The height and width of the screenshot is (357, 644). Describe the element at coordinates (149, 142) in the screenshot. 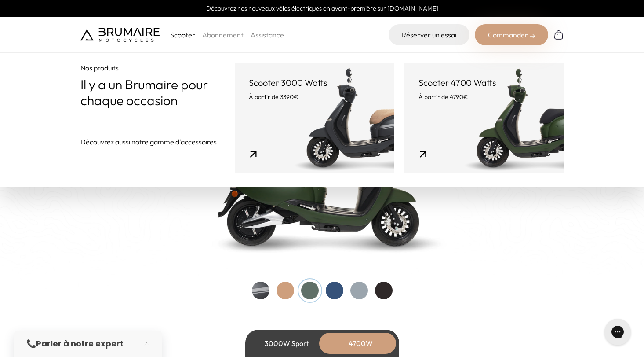

I see `a: Découvrez aussi notre gamme d'accessoires` at that location.